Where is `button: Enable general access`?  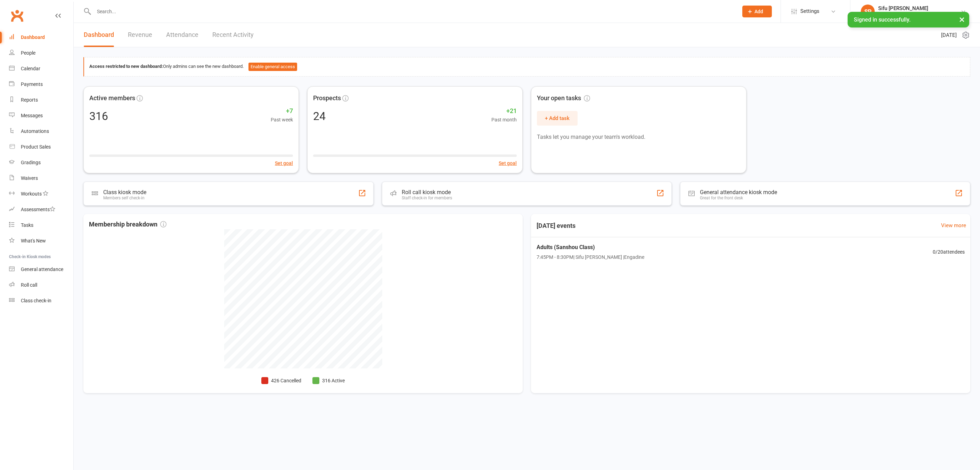
button: Enable general access is located at coordinates (273, 67).